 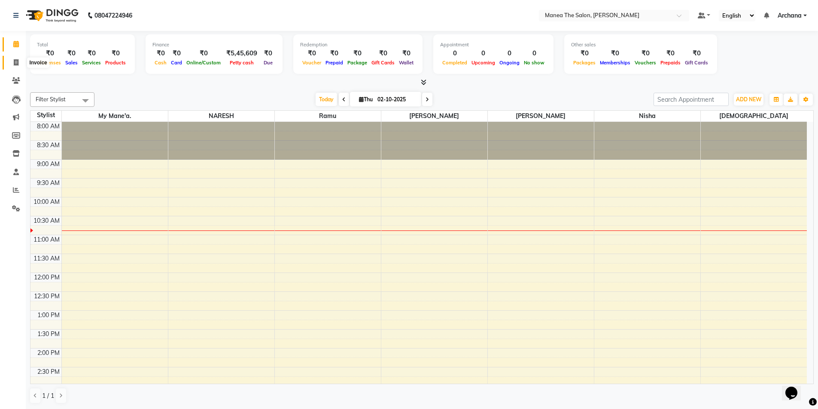 I want to click on div: 1:00 PM, so click(x=48, y=315).